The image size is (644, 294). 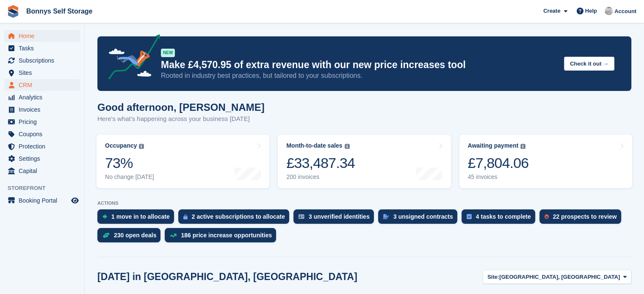 What do you see at coordinates (130, 163) in the screenshot?
I see `div: 73%` at bounding box center [130, 163].